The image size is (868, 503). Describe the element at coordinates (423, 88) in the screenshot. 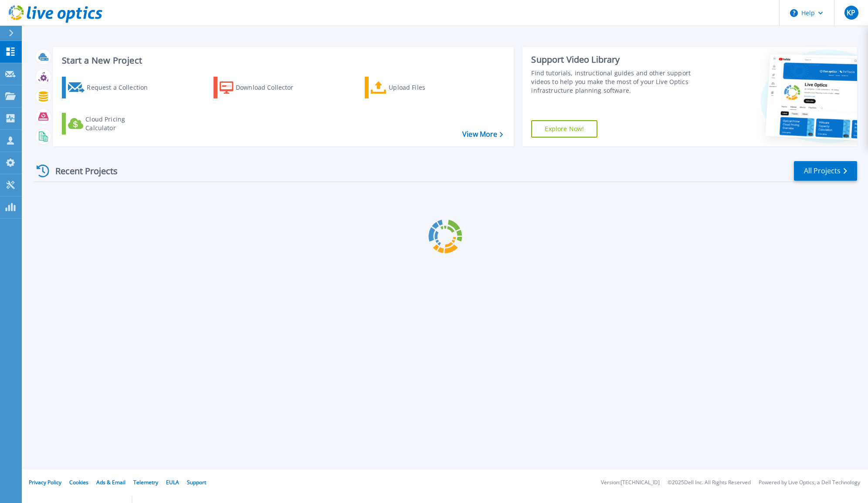

I see `div: Upload Files` at that location.